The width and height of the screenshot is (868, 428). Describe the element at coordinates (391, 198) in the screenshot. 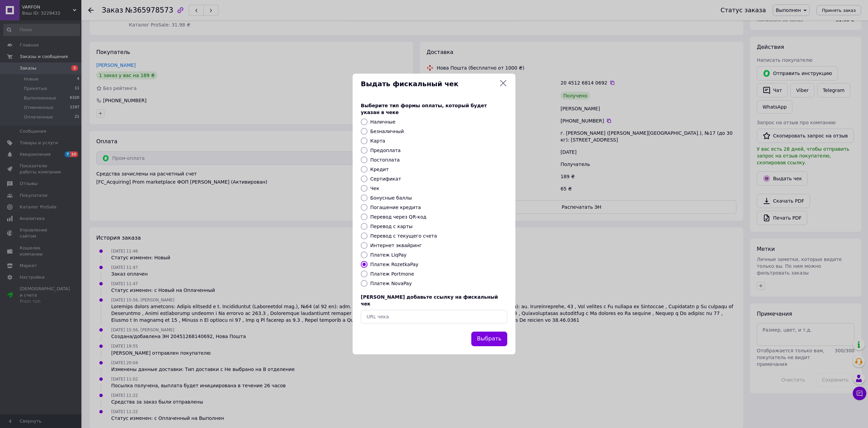

I see `label: Бонусные баллы` at that location.